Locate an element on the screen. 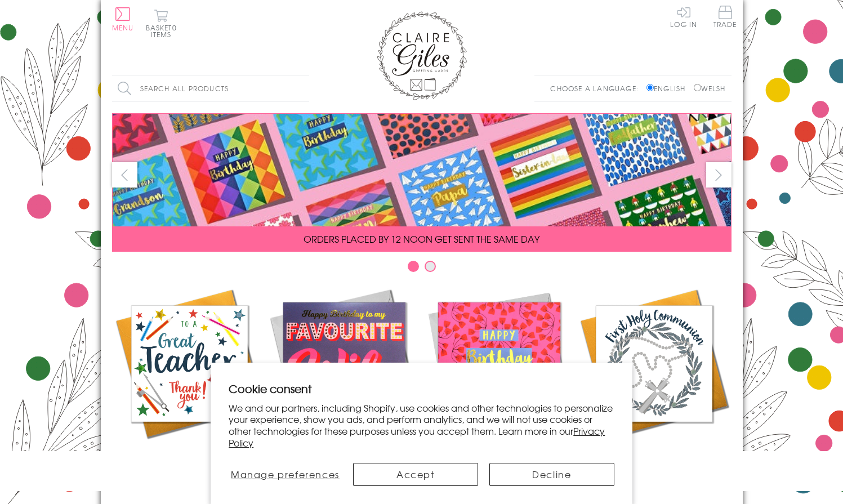  label: Welsh is located at coordinates (709, 88).